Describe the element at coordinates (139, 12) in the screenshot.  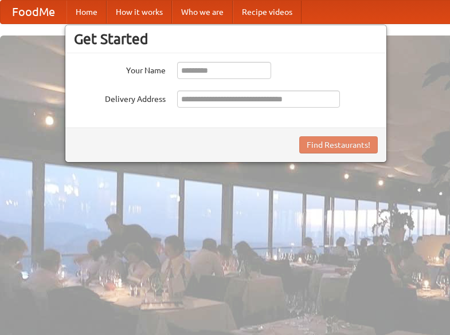
I see `a: How it works` at that location.